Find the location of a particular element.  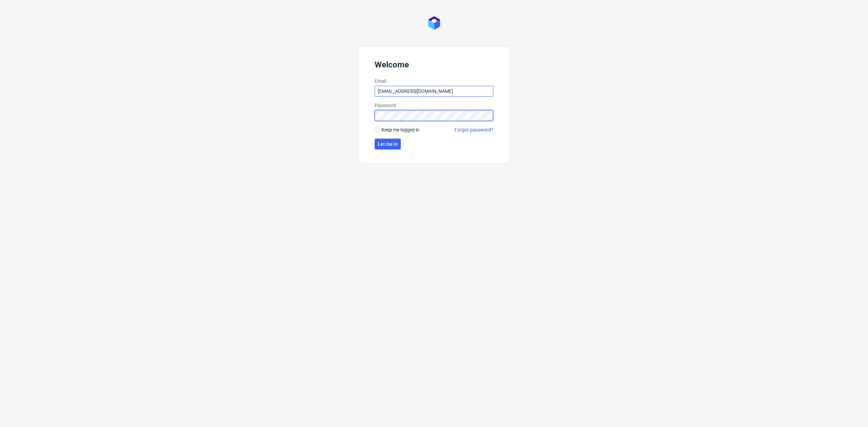

button: Let me in is located at coordinates (388, 144).